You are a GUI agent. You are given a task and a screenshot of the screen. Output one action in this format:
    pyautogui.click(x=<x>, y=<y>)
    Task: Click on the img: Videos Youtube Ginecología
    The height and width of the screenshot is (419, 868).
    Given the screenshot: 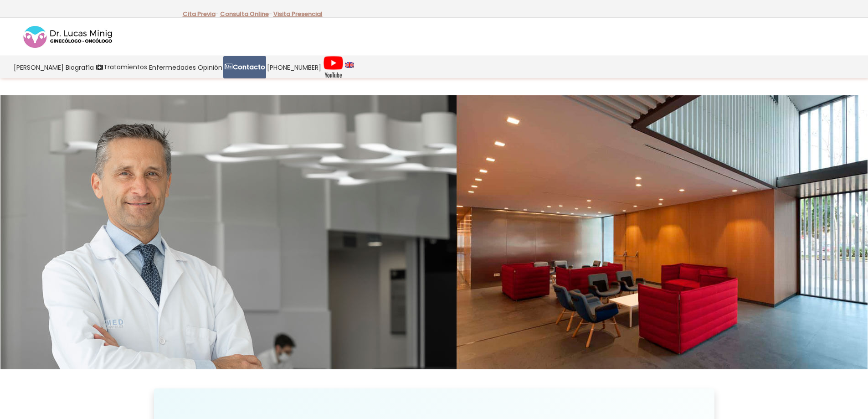 What is the action you would take?
    pyautogui.click(x=333, y=67)
    